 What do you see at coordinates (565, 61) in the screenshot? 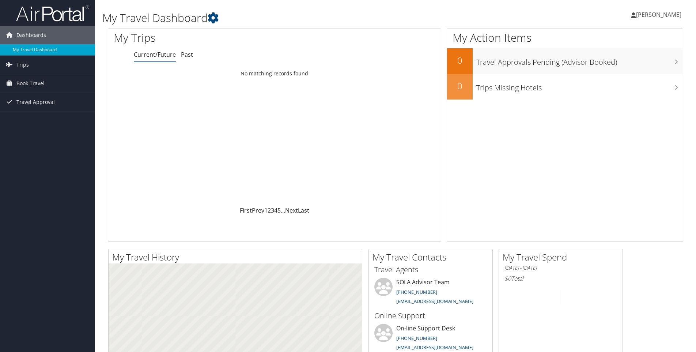
I see `a: 0Travel Approvals Pending (Advisor Booked)` at bounding box center [565, 61].